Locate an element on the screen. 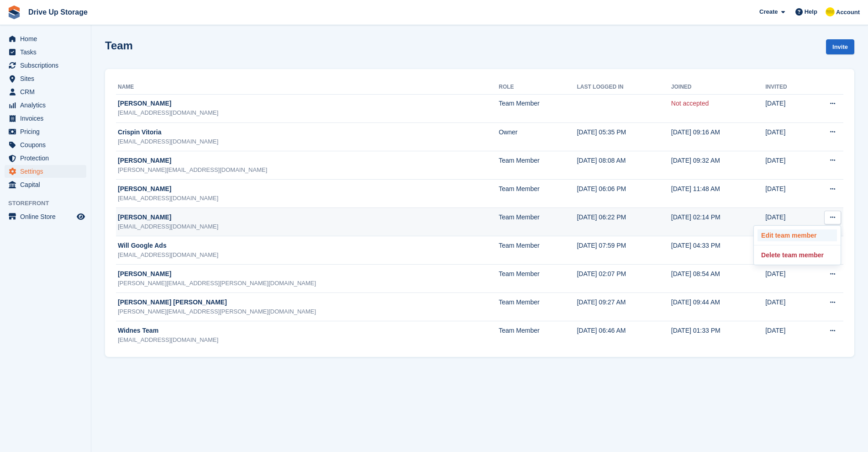 This screenshot has height=452, width=868. a: Edit team member is located at coordinates (797, 235).